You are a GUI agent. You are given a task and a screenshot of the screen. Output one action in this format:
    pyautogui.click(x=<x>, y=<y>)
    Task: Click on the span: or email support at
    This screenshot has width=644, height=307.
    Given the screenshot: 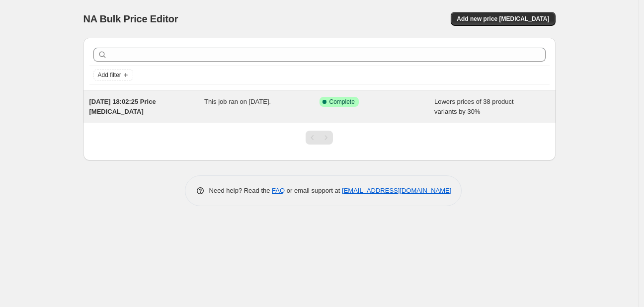 What is the action you would take?
    pyautogui.click(x=313, y=190)
    